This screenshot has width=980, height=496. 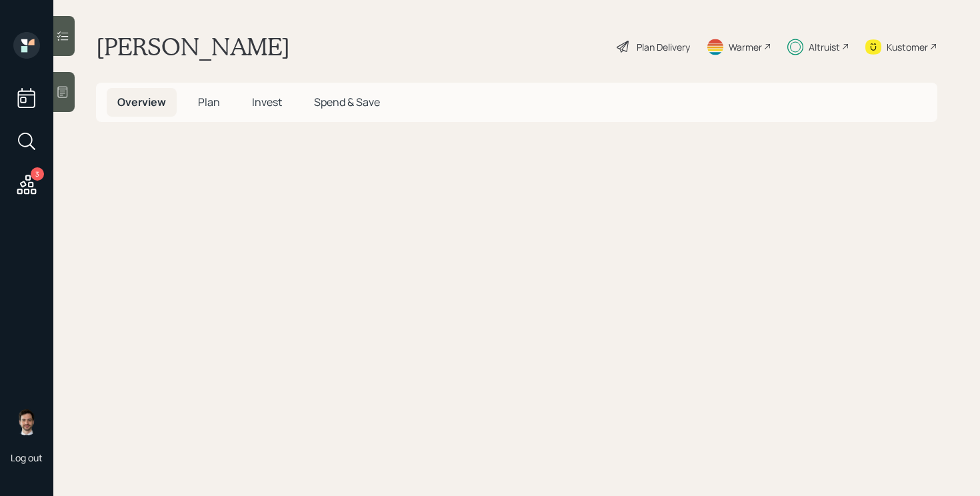 I want to click on div: Plan Delivery, so click(x=664, y=46).